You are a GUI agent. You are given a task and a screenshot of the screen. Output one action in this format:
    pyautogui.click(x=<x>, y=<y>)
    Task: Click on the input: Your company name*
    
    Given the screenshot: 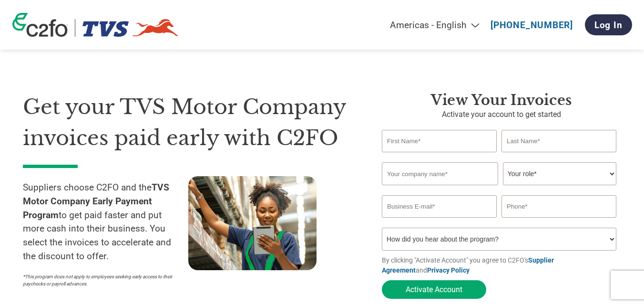 What is the action you would take?
    pyautogui.click(x=440, y=174)
    